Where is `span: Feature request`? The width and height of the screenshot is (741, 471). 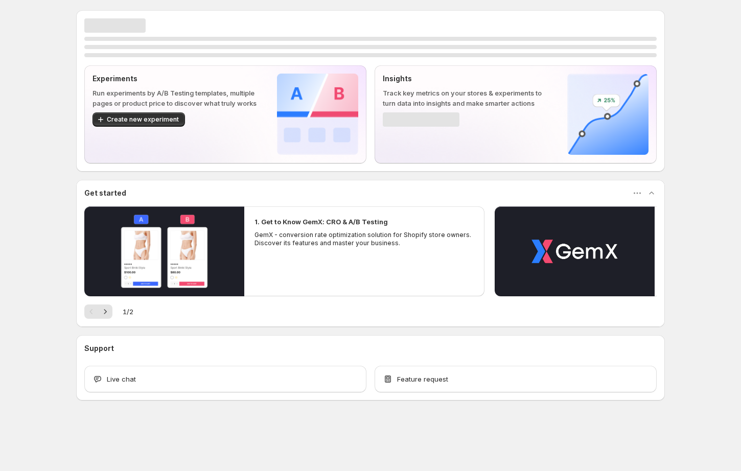 span: Feature request is located at coordinates (423, 379).